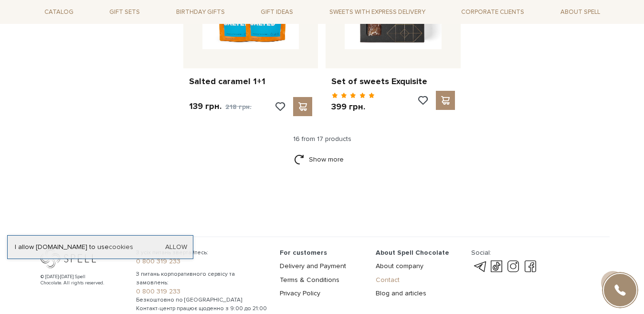  Describe the element at coordinates (400, 266) in the screenshot. I see `a: About company` at that location.